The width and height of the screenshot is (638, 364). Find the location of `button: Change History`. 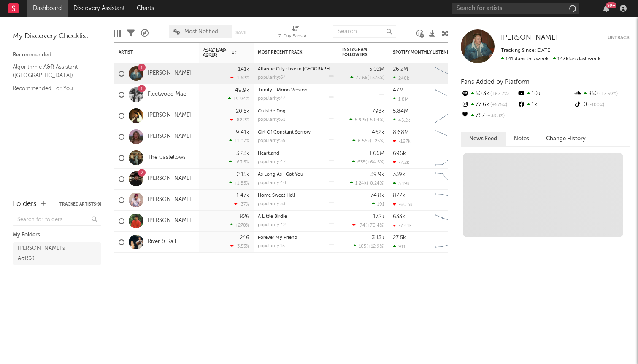

button: Change History is located at coordinates (565, 138).